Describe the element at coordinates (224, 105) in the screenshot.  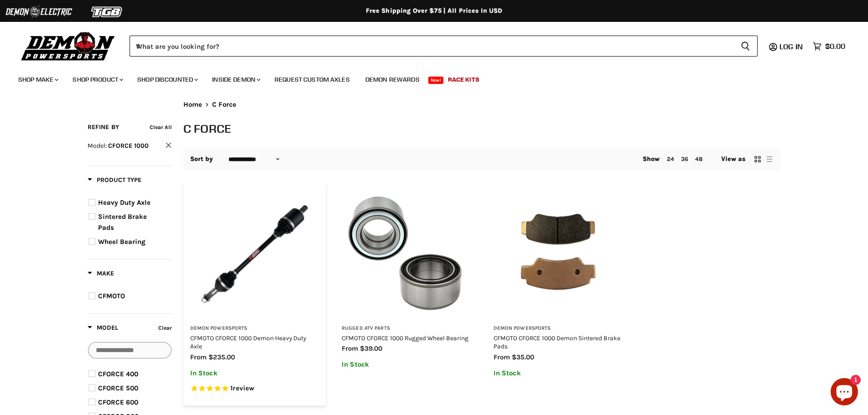
I see `span: C Force` at that location.